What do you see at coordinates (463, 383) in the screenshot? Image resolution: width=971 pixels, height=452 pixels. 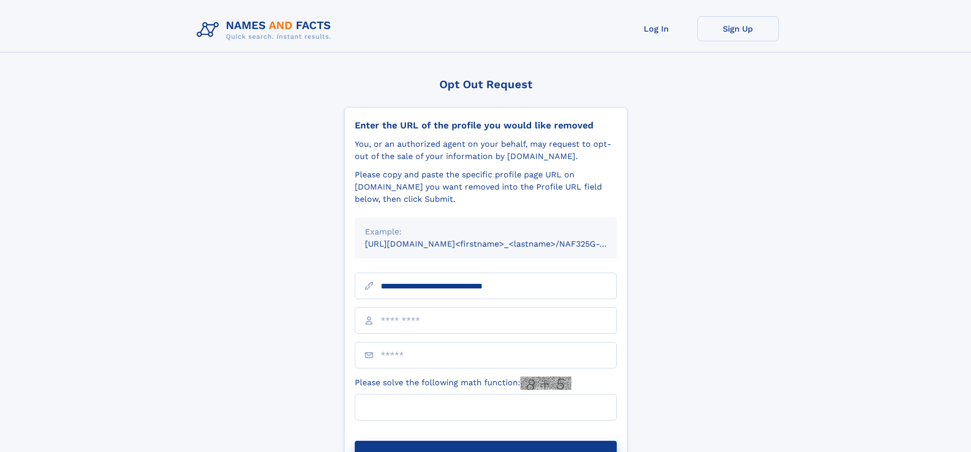 I see `label: Please solve the following math function:` at bounding box center [463, 383].